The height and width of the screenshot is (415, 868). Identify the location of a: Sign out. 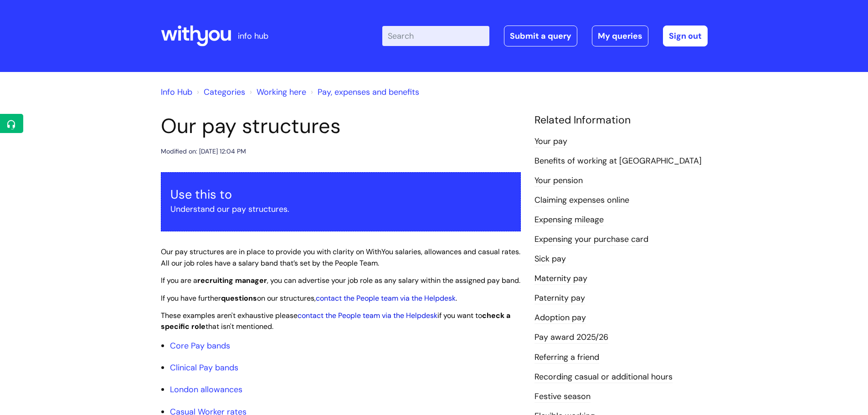
(685, 36).